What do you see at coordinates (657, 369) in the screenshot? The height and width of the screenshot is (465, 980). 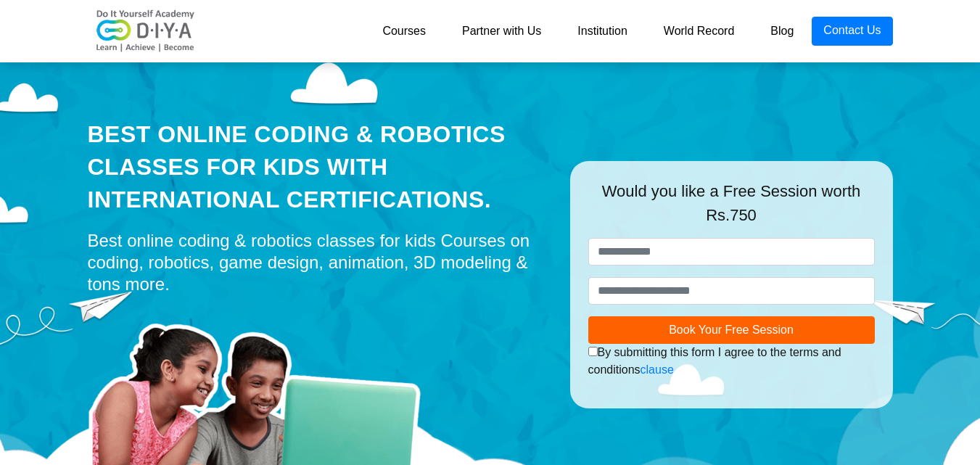 I see `a: clause` at bounding box center [657, 369].